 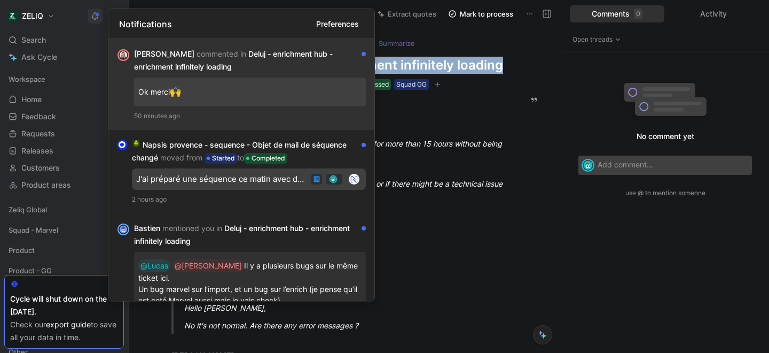 I want to click on span: Notifications, so click(x=145, y=24).